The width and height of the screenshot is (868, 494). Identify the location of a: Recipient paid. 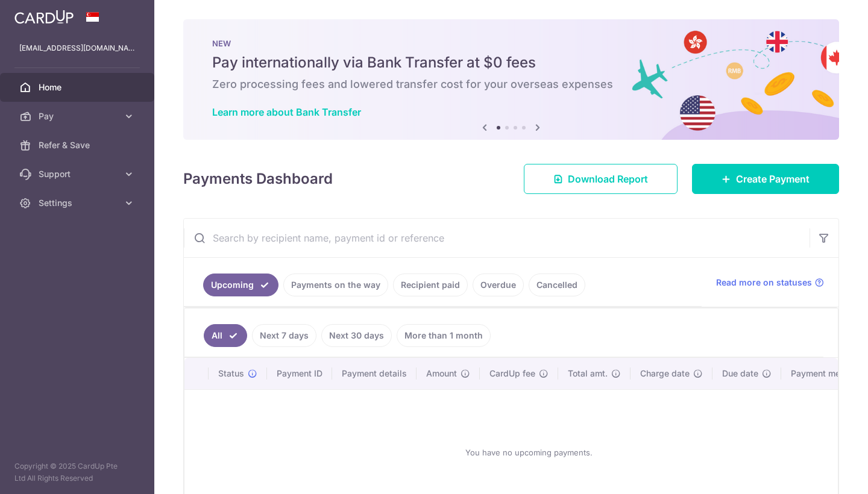
(430, 285).